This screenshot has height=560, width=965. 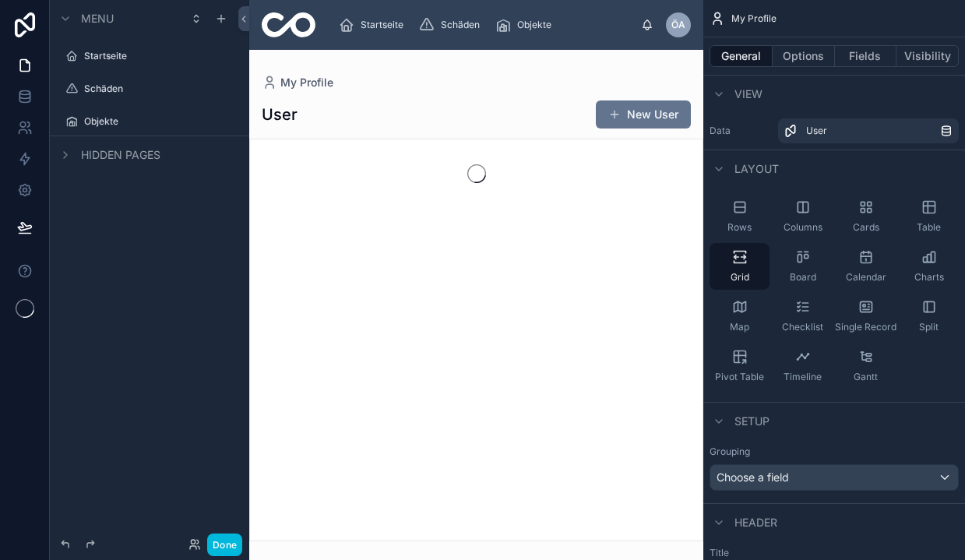 What do you see at coordinates (802, 267) in the screenshot?
I see `button: Board` at bounding box center [802, 267].